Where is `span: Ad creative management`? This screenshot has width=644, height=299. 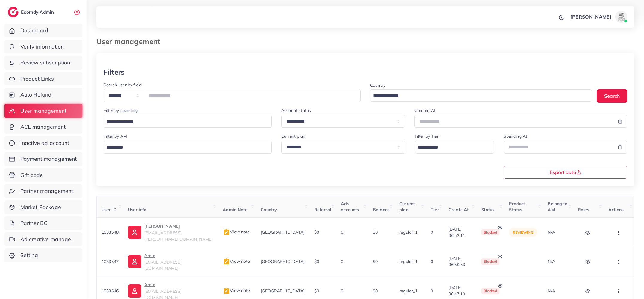
span: Ad creative management is located at coordinates (49, 240).